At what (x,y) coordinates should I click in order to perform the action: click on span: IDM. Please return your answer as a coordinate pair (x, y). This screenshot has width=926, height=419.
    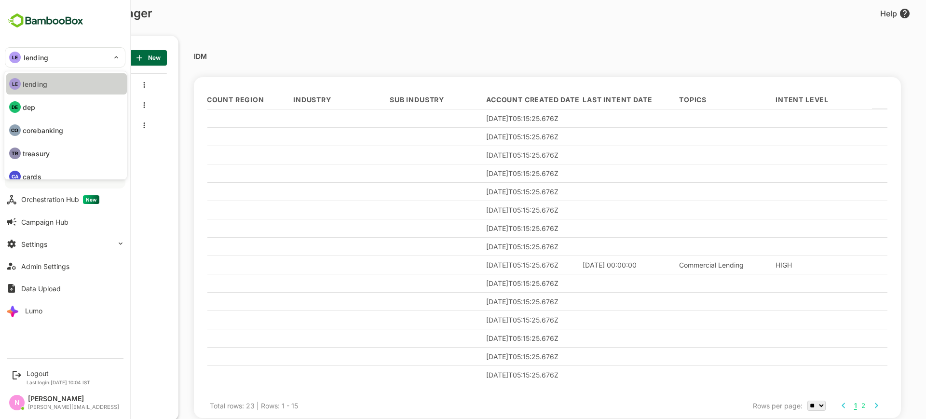
    Looking at the image, I should click on (36, 85).